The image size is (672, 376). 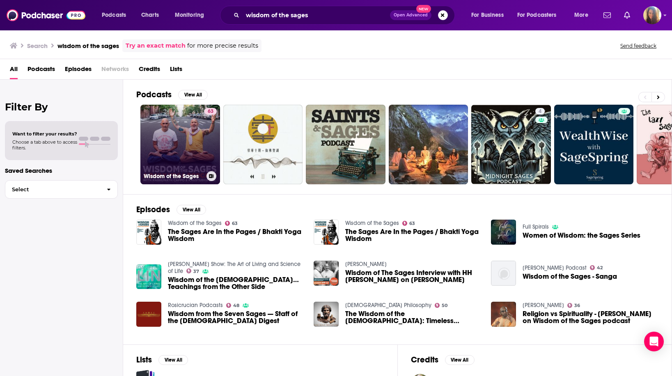 I want to click on img: Wisdom of the Sages…Teachings from the Other Side, so click(x=149, y=277).